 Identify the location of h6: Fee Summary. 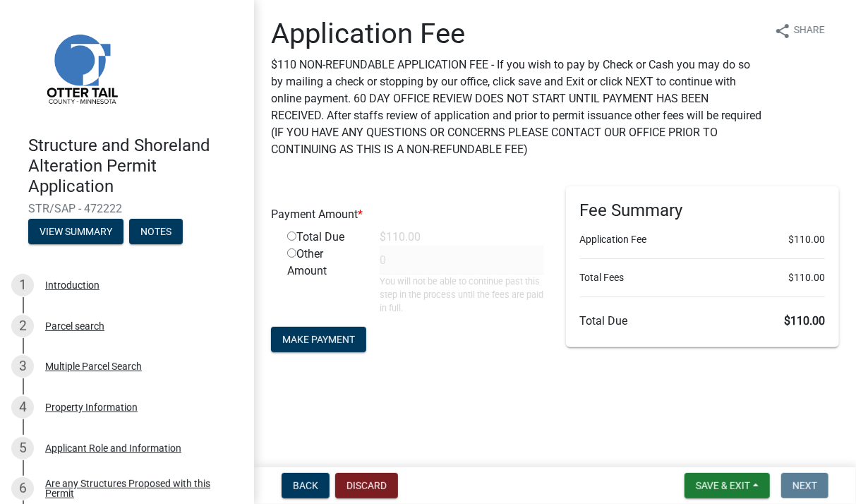
(703, 210).